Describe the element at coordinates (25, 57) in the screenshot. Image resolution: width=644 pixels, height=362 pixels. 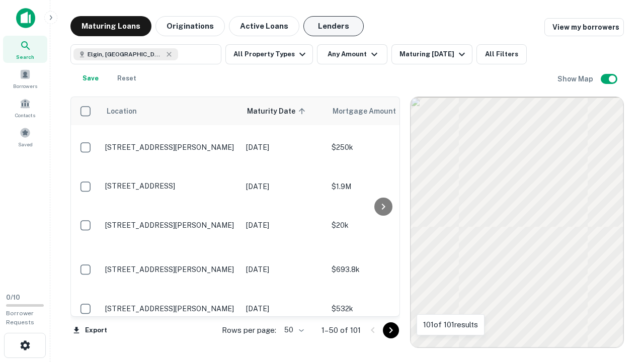
I see `span: Search` at that location.